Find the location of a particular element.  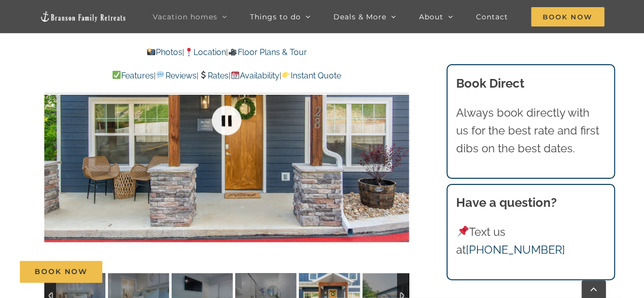

a: Reviews is located at coordinates (176, 75).